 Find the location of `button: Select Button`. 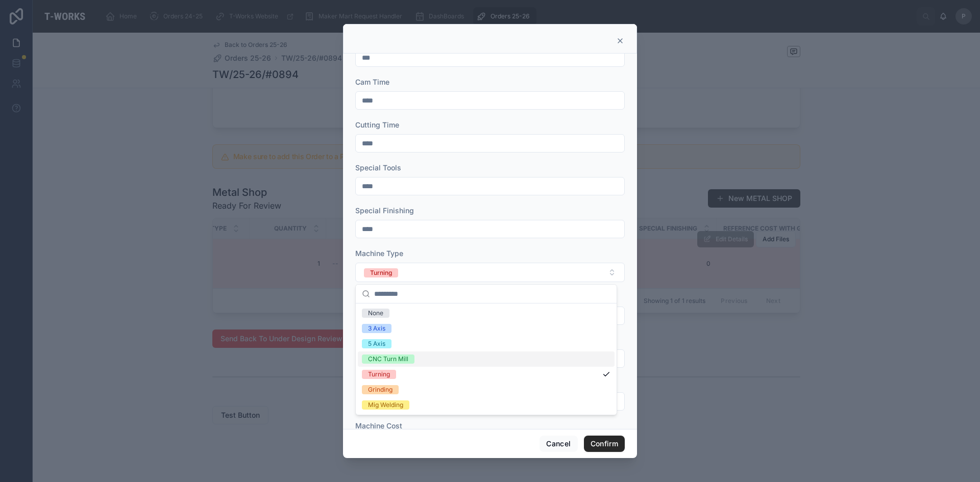

button: Select Button is located at coordinates (490, 272).